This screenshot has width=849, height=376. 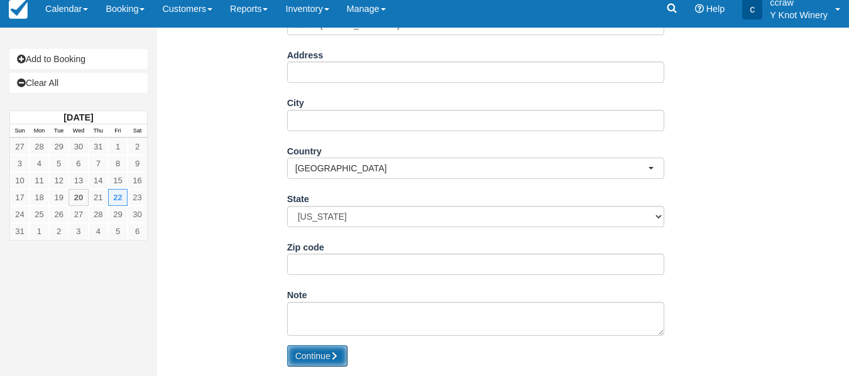 What do you see at coordinates (298, 197) in the screenshot?
I see `label: State` at bounding box center [298, 197].